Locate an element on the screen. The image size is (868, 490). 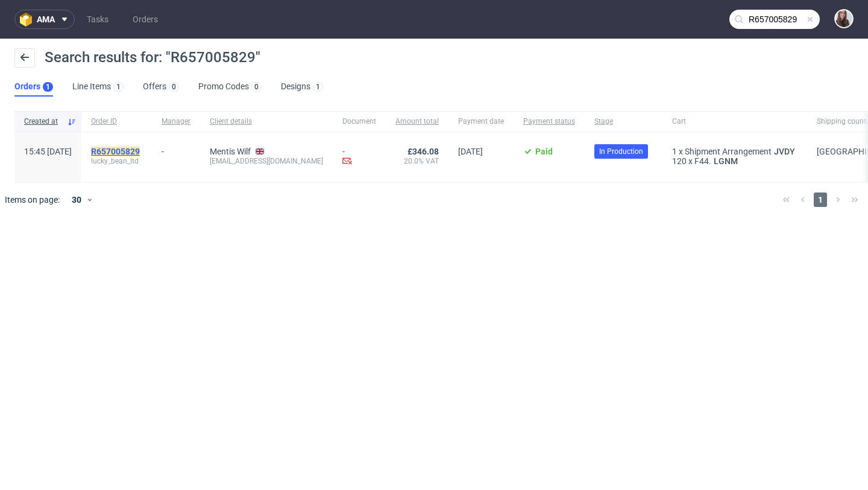
a: Mentis Wilf is located at coordinates (230, 151).